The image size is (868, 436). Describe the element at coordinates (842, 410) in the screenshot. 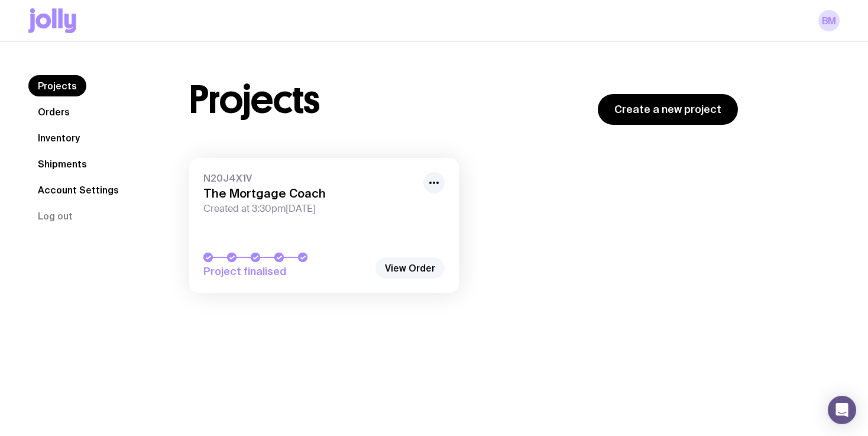

I see `div: Open Intercom Messenger` at that location.